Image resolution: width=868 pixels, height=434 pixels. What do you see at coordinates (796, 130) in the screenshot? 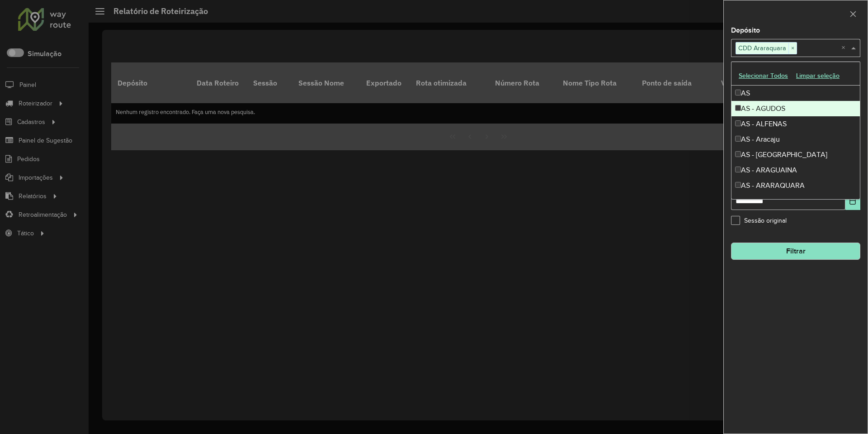
I see `ng-dropdown-panel: Options list` at bounding box center [796, 130].